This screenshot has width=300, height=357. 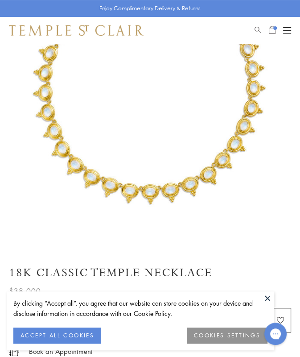 I want to click on h1: 18K Classic Temple Necklace, so click(x=150, y=273).